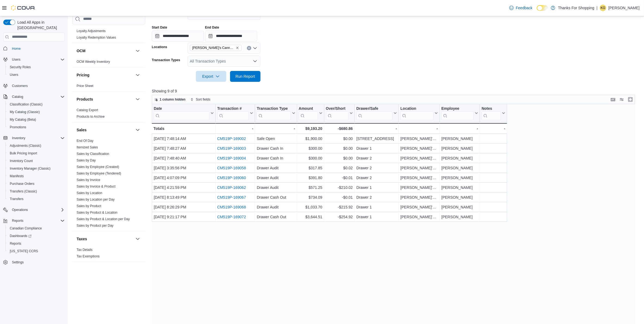  What do you see at coordinates (377, 158) in the screenshot?
I see `div: Drawer 2` at bounding box center [377, 158].